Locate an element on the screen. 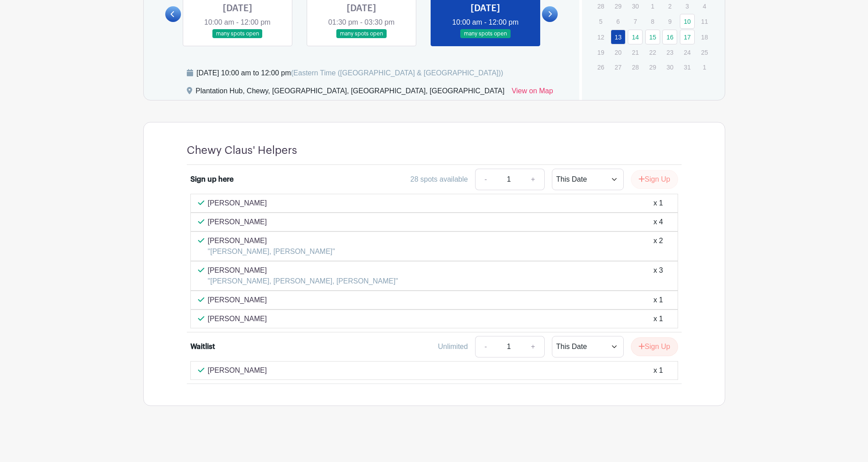 This screenshot has width=868, height=462. p: 30 is located at coordinates (670, 67).